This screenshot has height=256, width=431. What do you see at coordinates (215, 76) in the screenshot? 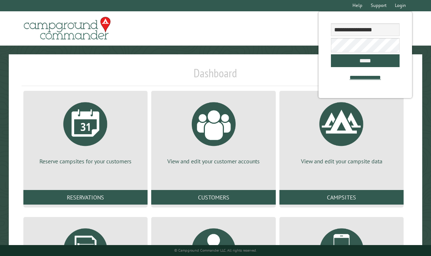
I see `h1: Dashboard` at bounding box center [215, 76].